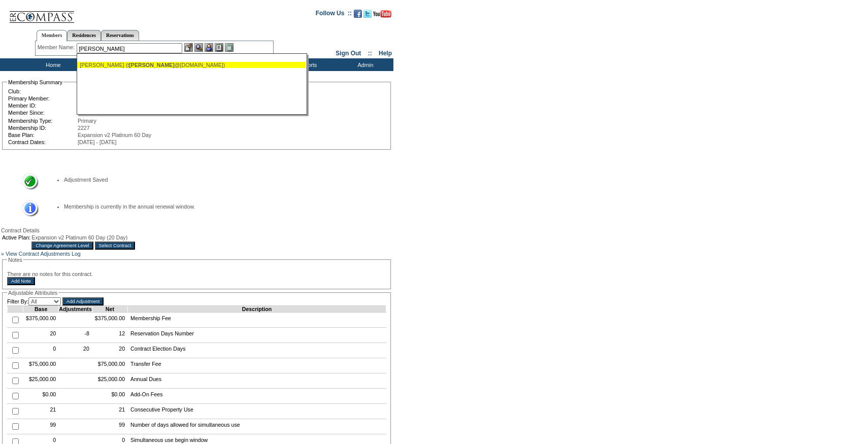 The width and height of the screenshot is (868, 444). What do you see at coordinates (16, 237) in the screenshot?
I see `td: Active Plan:` at bounding box center [16, 237].